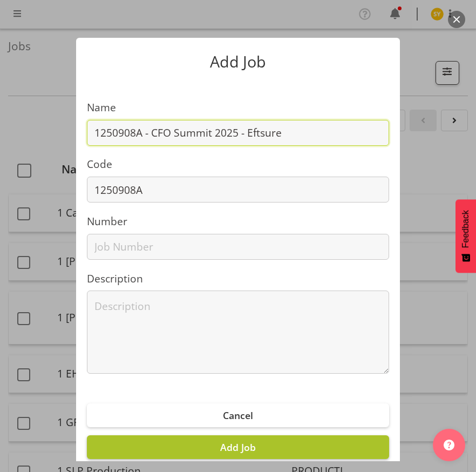 This screenshot has height=472, width=476. Describe the element at coordinates (238, 415) in the screenshot. I see `span: Cancel` at that location.